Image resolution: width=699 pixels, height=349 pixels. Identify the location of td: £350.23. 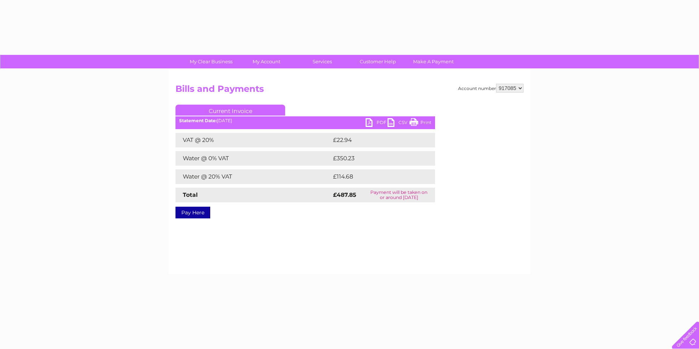
(376, 158).